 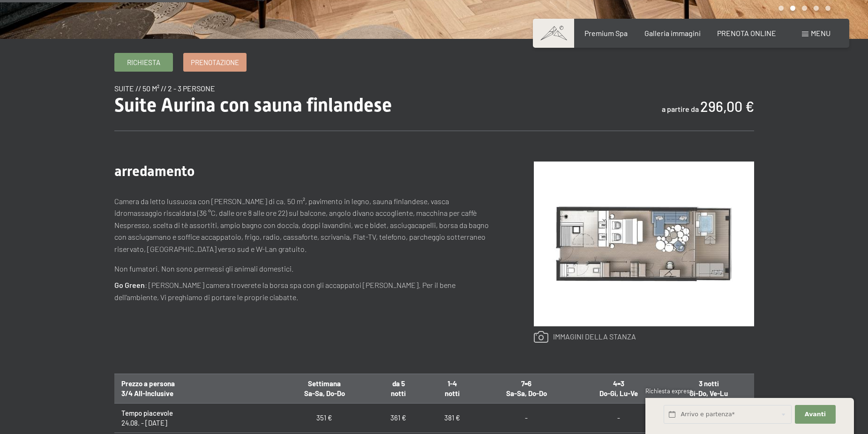 What do you see at coordinates (672, 32) in the screenshot?
I see `a: Galleria immagini` at bounding box center [672, 32].